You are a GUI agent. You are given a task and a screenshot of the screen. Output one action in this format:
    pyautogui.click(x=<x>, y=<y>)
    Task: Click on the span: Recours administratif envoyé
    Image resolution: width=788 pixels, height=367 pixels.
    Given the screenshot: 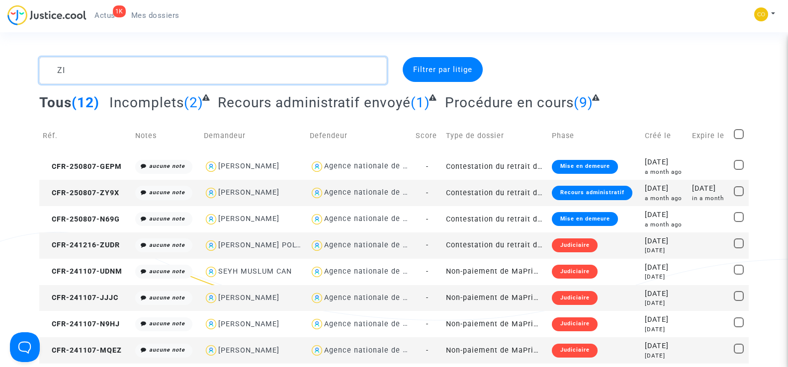 What is the action you would take?
    pyautogui.click(x=314, y=102)
    